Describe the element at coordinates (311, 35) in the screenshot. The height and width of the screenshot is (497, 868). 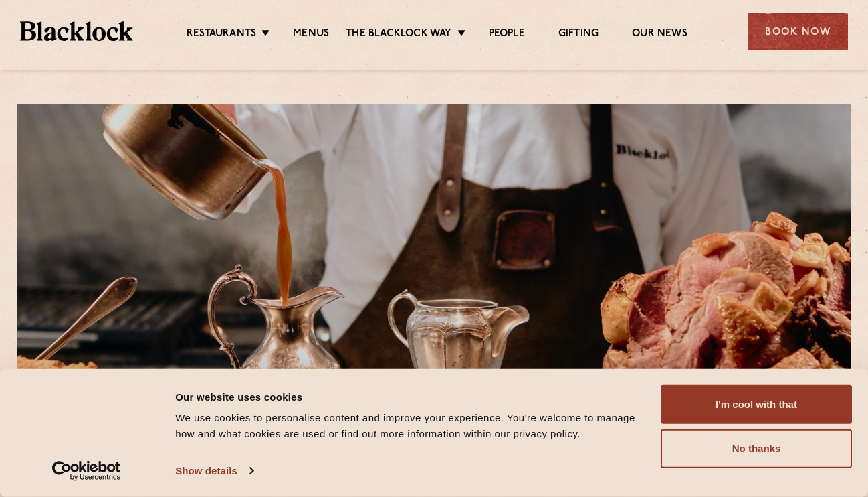
I see `a: Menus` at that location.